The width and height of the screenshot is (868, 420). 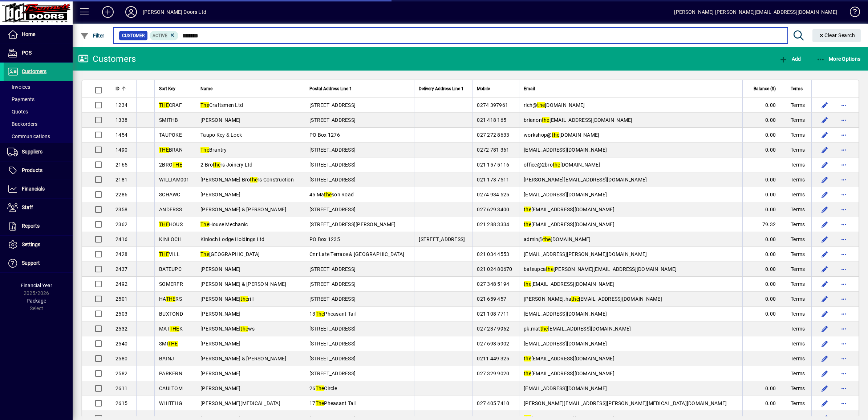 I want to click on span: 2540, so click(x=121, y=343).